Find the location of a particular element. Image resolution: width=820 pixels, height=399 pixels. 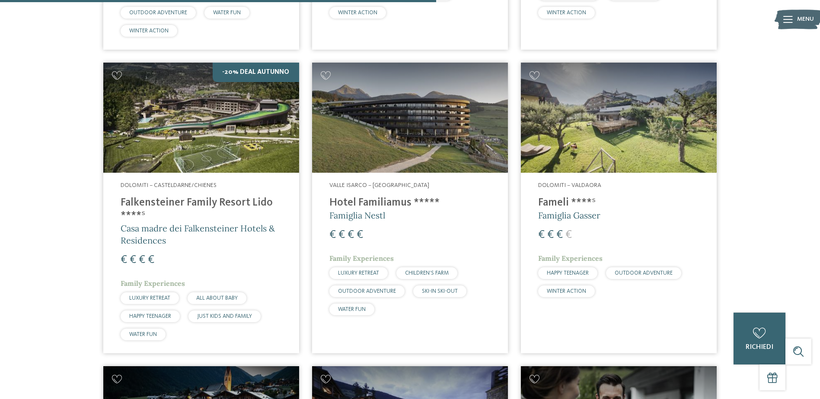

span: ALL ABOUT BABY is located at coordinates (217, 298).